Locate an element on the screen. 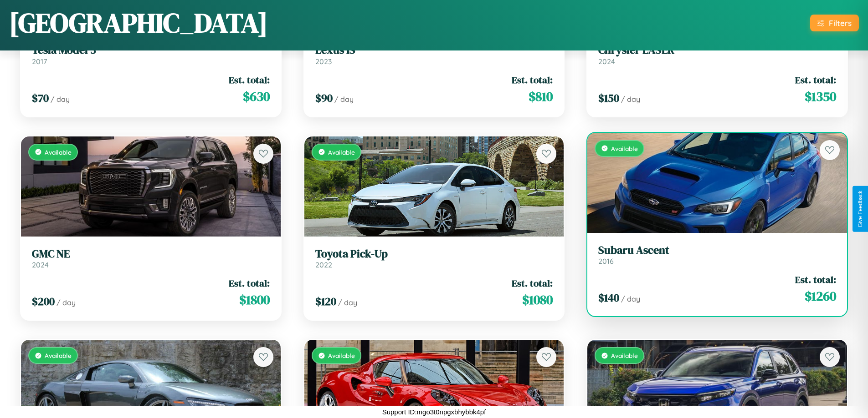 The image size is (868, 418). span: $ 1080 is located at coordinates (537, 300).